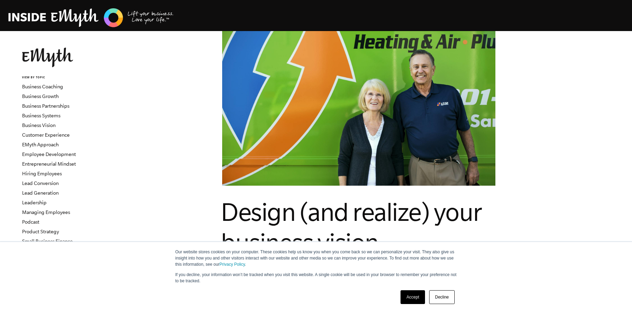  I want to click on a: Employee Development, so click(49, 154).